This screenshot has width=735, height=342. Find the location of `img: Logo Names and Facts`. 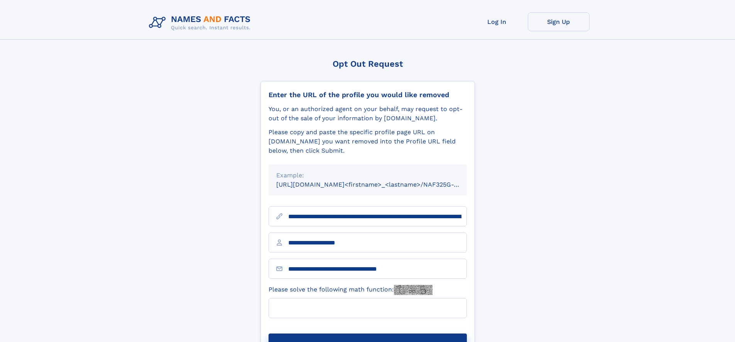

img: Logo Names and Facts is located at coordinates (201, 23).